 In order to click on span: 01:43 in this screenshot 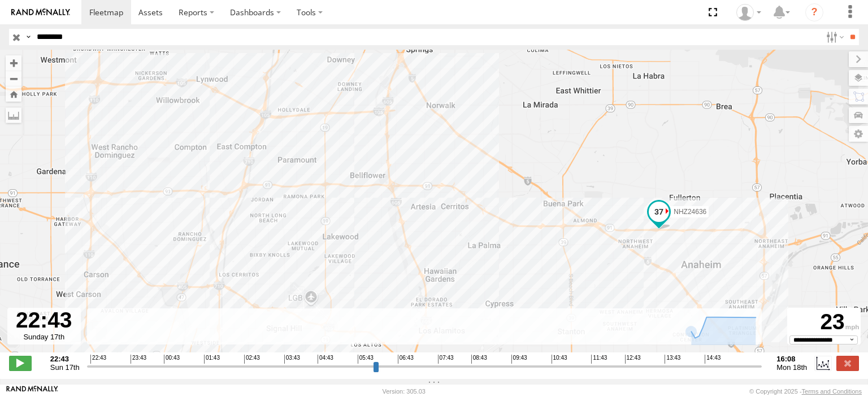, I will do `click(212, 359)`.